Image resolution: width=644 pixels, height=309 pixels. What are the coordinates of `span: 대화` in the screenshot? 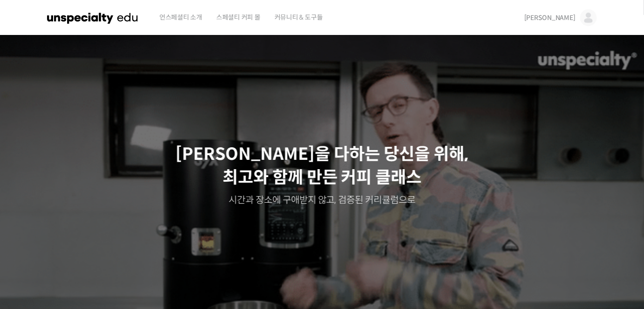 It's located at (91, 249).